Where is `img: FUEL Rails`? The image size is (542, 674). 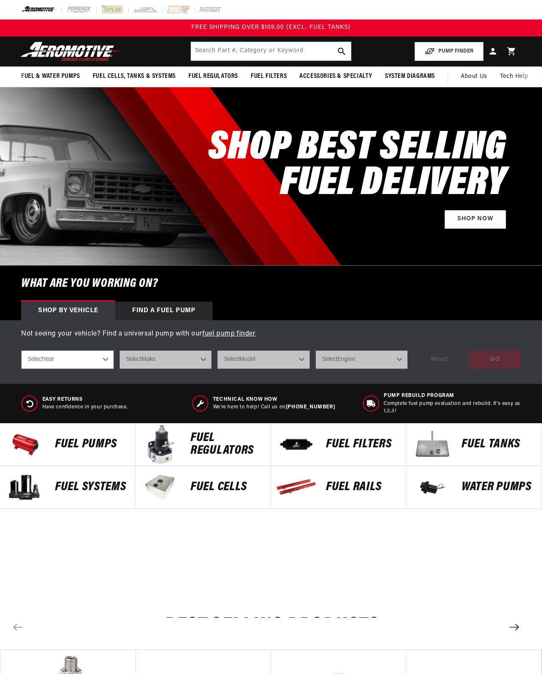 img: FUEL Rails is located at coordinates (296, 487).